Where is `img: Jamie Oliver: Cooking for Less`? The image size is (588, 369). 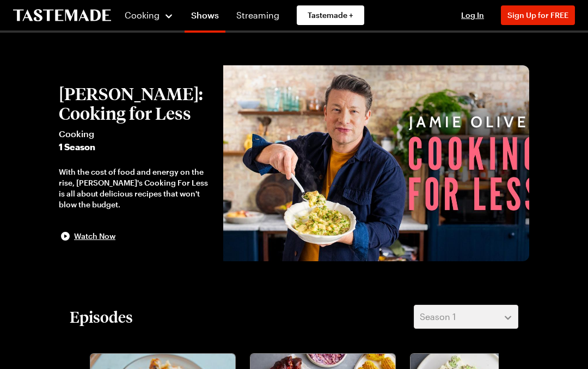 img: Jamie Oliver: Cooking for Less is located at coordinates (376, 164).